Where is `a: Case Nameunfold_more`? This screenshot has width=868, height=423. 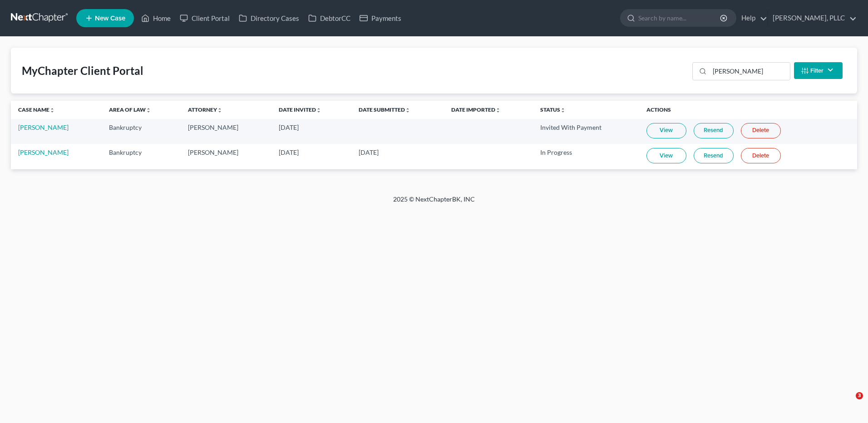 a: Case Nameunfold_more is located at coordinates (36, 110).